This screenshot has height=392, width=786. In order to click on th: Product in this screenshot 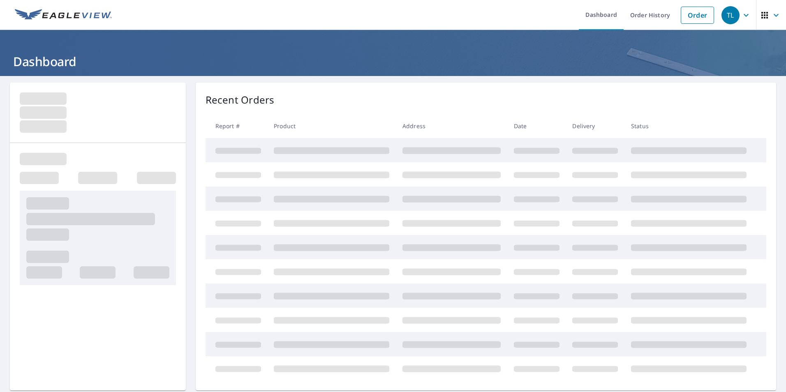, I will do `click(331, 126)`.